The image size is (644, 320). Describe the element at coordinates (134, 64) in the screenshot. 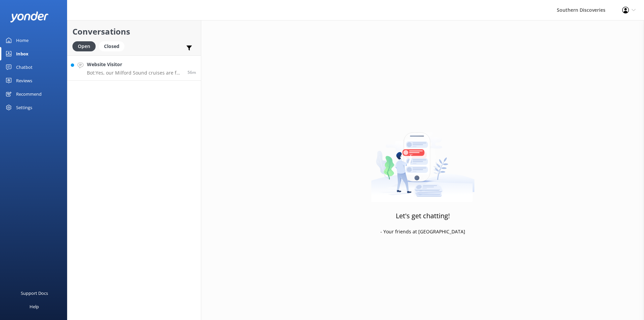

I see `h4: Website Visitor` at that location.